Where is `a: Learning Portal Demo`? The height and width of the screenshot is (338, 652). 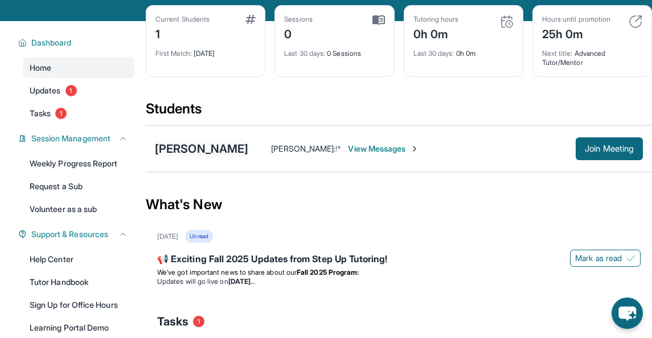 a: Learning Portal Demo is located at coordinates (79, 328).